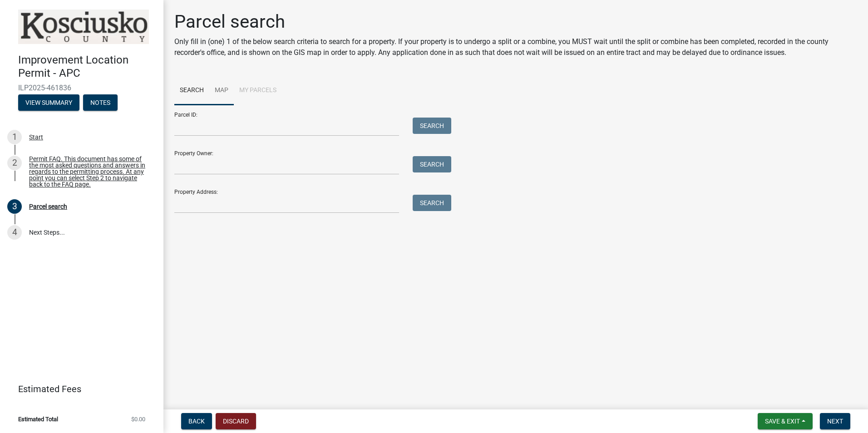  I want to click on span: ILP2025-461836, so click(82, 88).